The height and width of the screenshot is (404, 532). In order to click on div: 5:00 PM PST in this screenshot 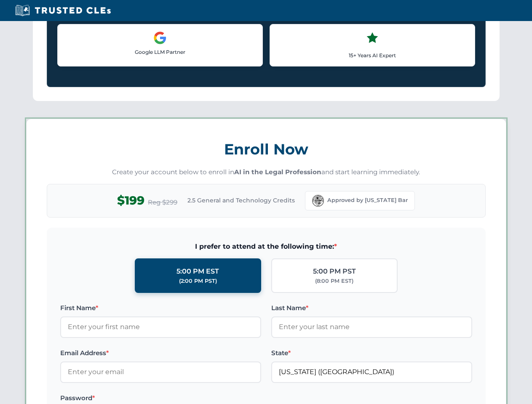, I will do `click(334, 272)`.